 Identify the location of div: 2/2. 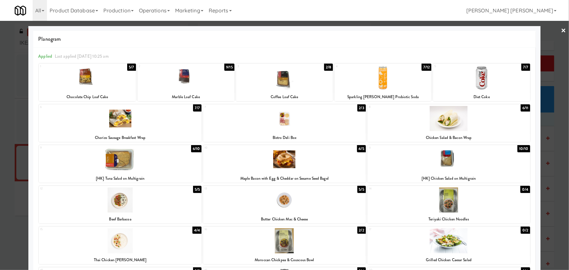
(362, 230).